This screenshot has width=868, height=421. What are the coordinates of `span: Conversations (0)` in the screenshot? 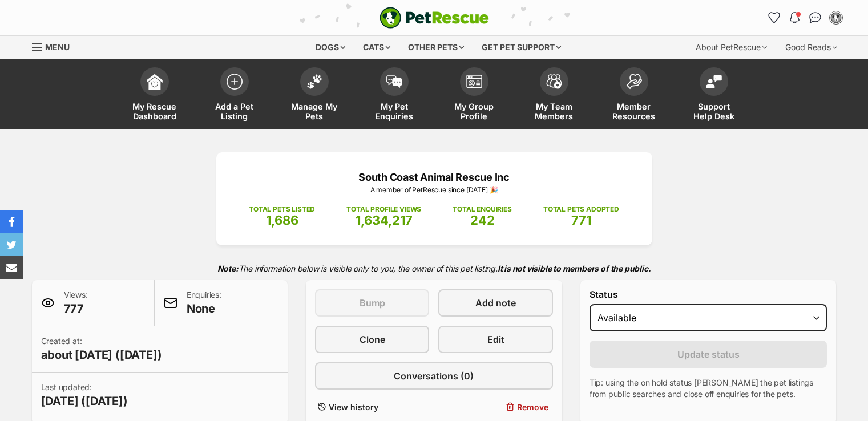 It's located at (434, 375).